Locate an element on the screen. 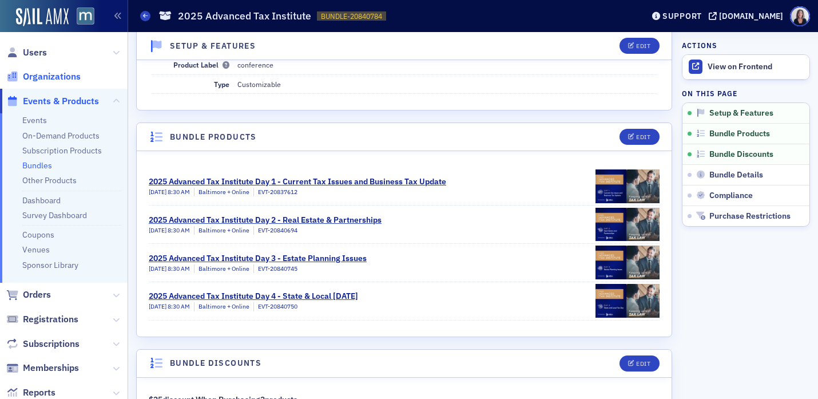  a: On-Demand Products is located at coordinates (61, 136).